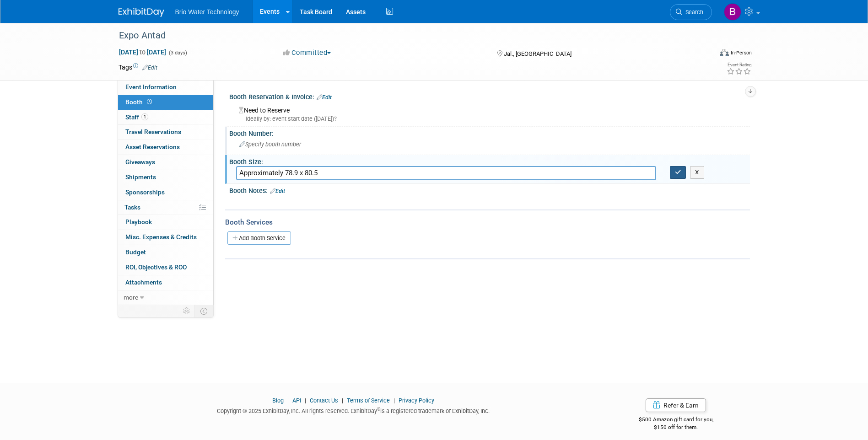 This screenshot has width=868, height=440. What do you see at coordinates (165, 268) in the screenshot?
I see `a: ROI, Objectives & ROO` at bounding box center [165, 268].